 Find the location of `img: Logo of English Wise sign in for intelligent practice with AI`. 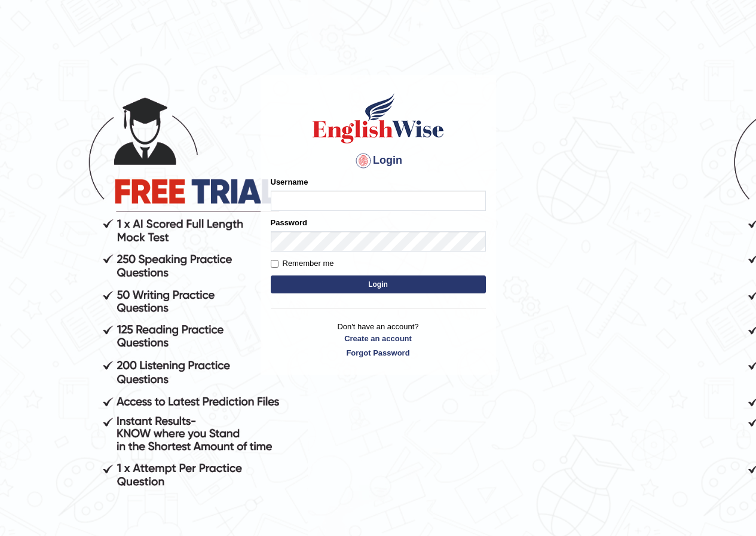

img: Logo of English Wise sign in for intelligent practice with AI is located at coordinates (378, 119).